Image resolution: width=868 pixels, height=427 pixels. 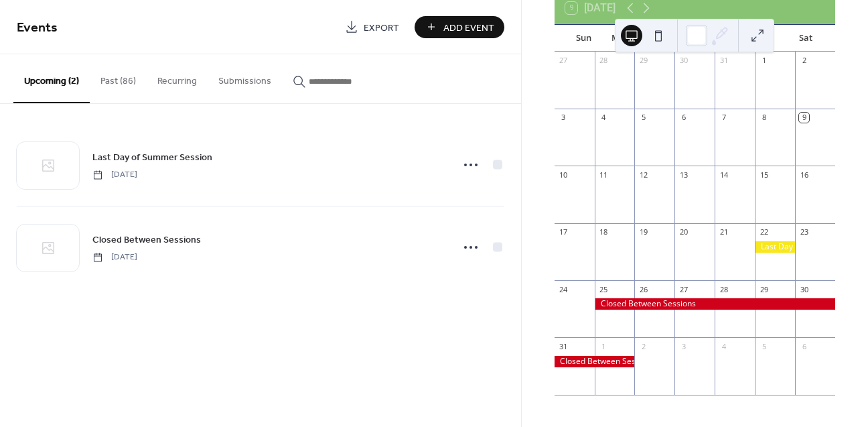 I want to click on div: 26, so click(x=643, y=289).